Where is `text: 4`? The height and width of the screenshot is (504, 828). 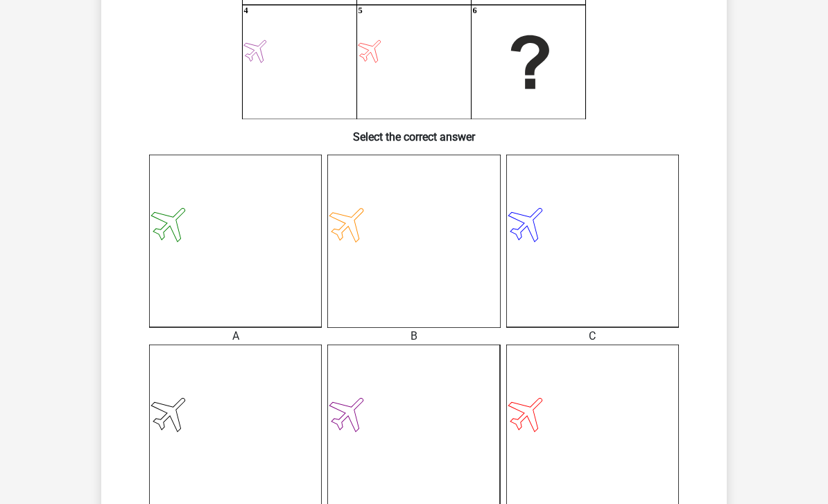 text: 4 is located at coordinates (246, 11).